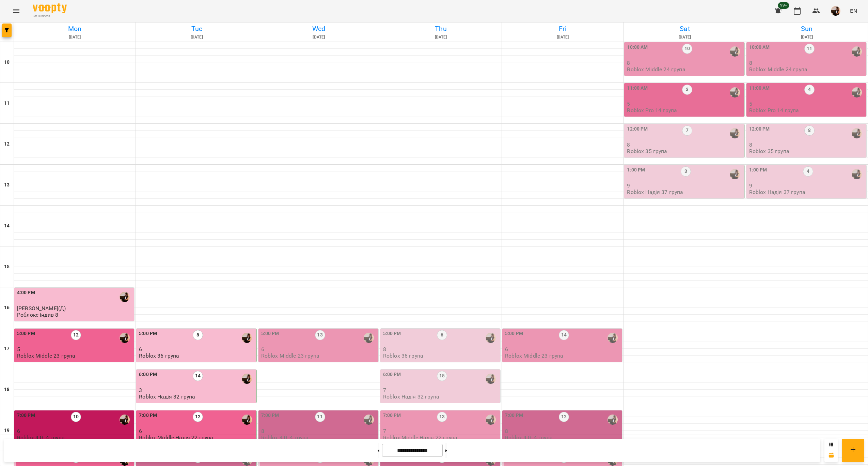  What do you see at coordinates (442, 335) in the screenshot?
I see `label: 6` at bounding box center [442, 335].